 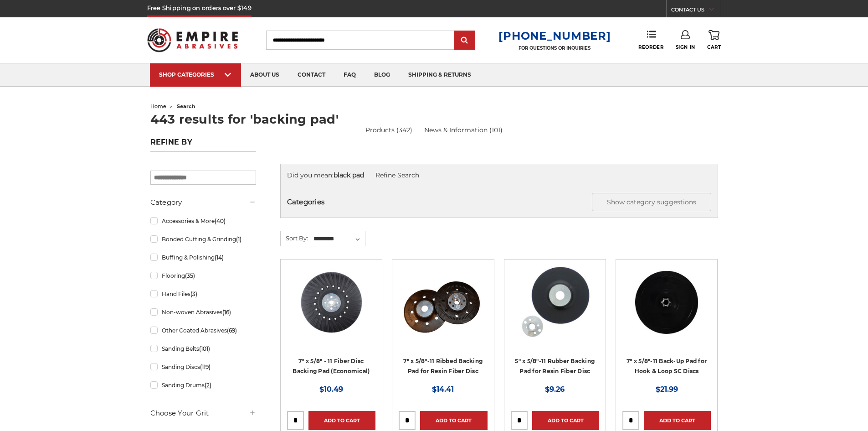 I want to click on span: (3), so click(x=194, y=293).